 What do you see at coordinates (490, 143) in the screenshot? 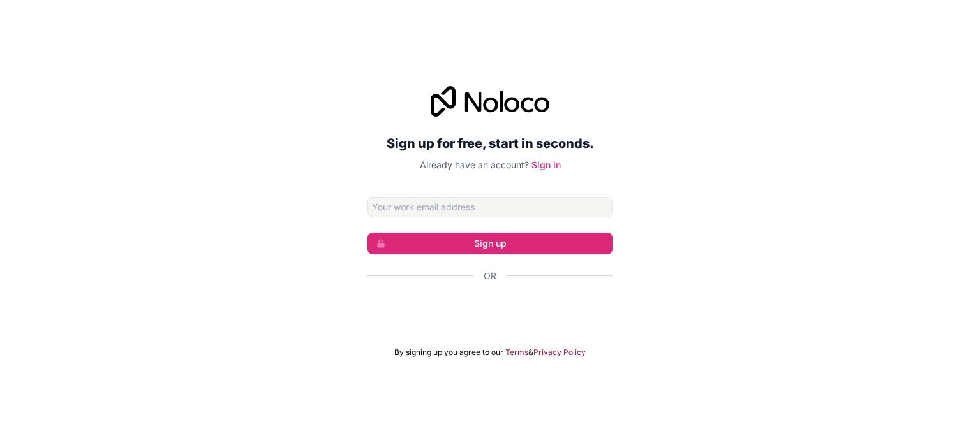
I see `h2: Sign up for free, start in seconds.` at bounding box center [490, 143].